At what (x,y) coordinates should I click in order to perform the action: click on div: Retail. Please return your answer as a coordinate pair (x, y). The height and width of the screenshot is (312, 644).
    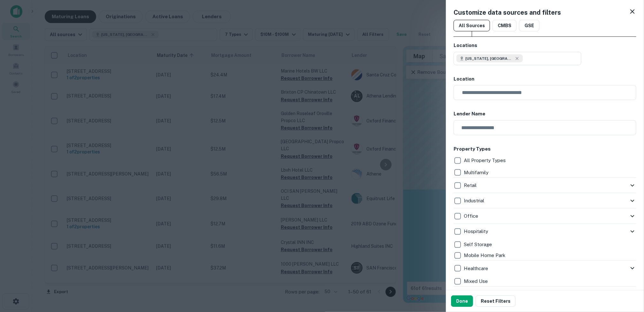
    Looking at the image, I should click on (545, 185).